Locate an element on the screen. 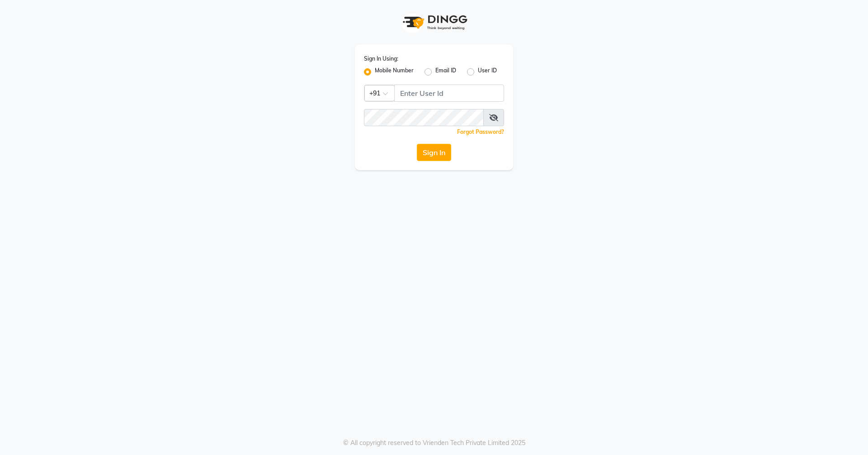 This screenshot has height=455, width=868. label: Email ID is located at coordinates (445, 72).